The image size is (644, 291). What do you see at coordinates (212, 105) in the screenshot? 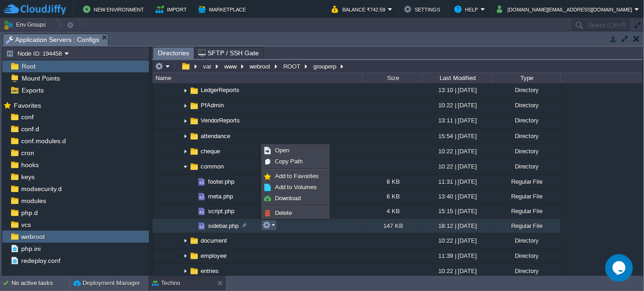
I see `span: PfAdmin` at bounding box center [212, 105].